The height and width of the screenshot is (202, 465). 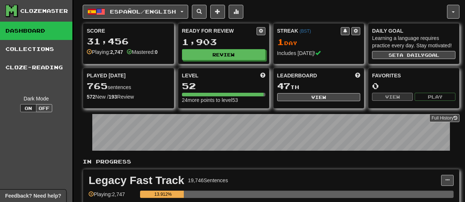 I want to click on button: More stats, so click(x=236, y=12).